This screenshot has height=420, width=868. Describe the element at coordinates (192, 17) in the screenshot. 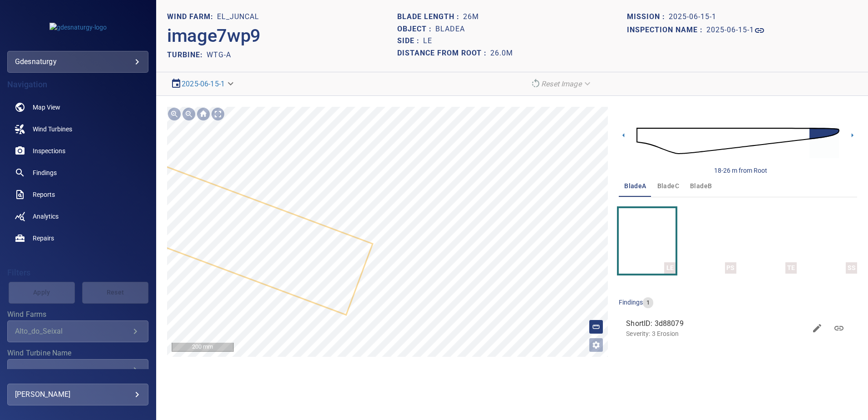

I see `h1: WIND FARM:` at that location.